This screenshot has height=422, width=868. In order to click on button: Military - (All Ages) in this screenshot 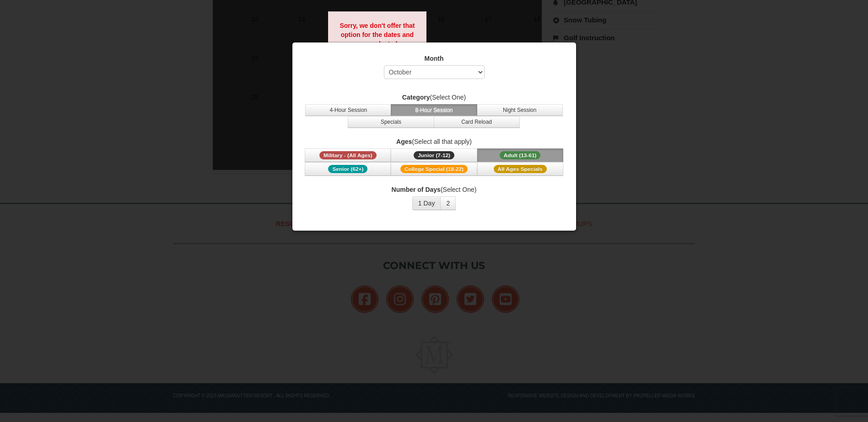, I will do `click(348, 155)`.